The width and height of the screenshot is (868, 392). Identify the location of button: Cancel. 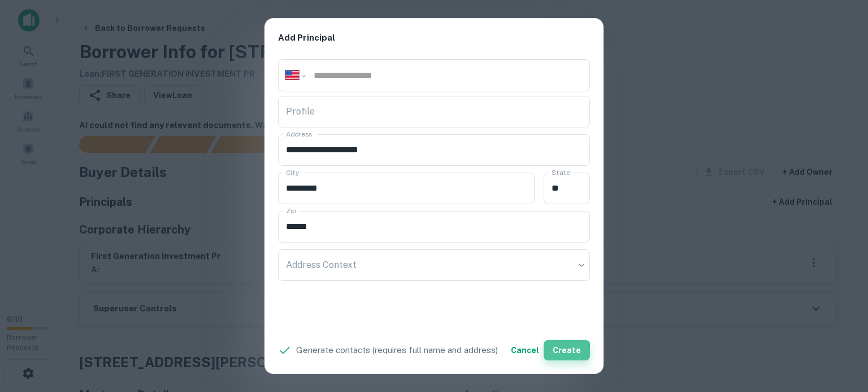
(525, 351).